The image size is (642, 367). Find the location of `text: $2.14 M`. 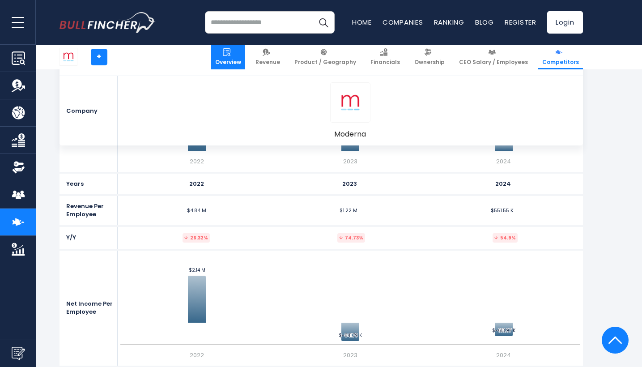

text: $2.14 M is located at coordinates (197, 270).